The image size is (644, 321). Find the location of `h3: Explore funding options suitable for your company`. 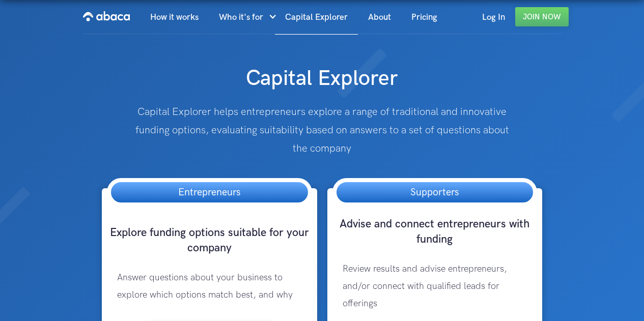

h3: Explore funding options suitable for your company is located at coordinates (209, 242).